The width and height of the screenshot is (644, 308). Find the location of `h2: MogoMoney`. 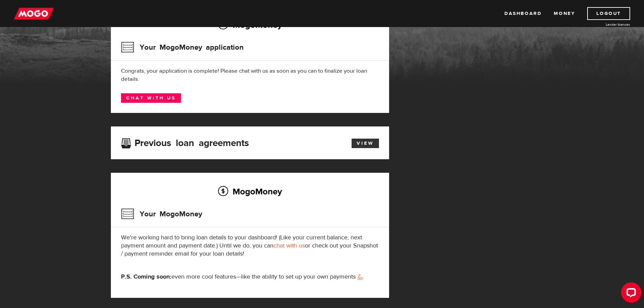

h2: MogoMoney is located at coordinates (250, 192).